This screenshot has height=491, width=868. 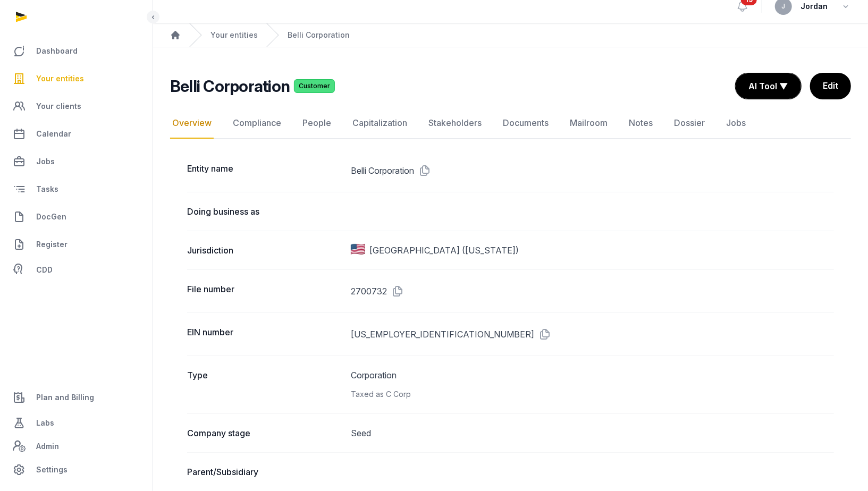 I want to click on span: Your clients, so click(x=58, y=106).